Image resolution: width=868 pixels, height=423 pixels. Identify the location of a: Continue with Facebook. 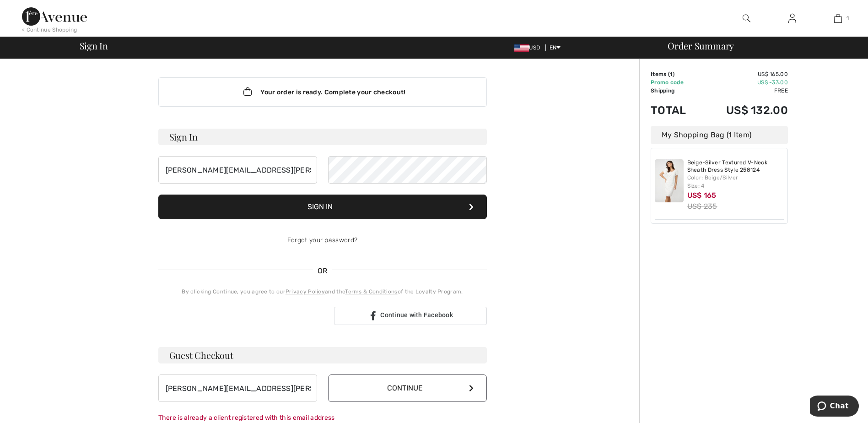
(411, 315).